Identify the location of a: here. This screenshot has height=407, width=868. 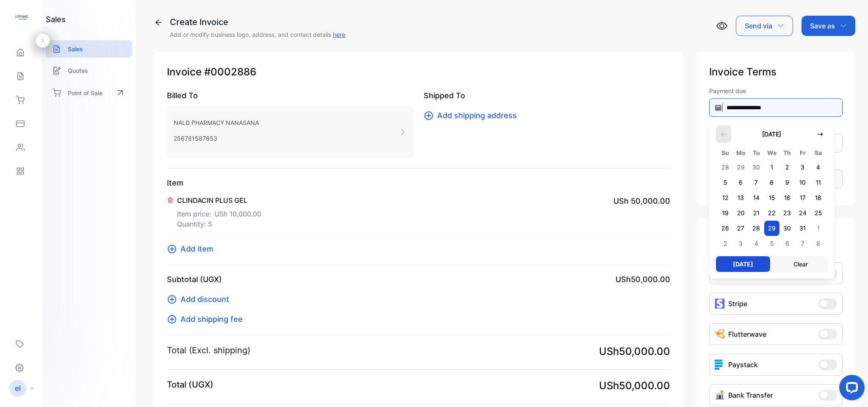
(339, 34).